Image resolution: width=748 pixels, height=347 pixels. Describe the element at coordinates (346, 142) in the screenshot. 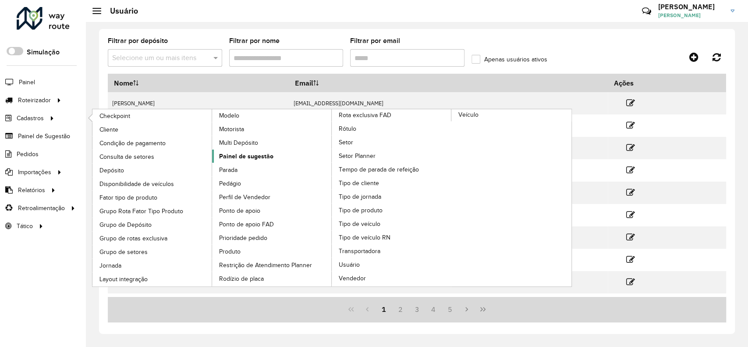

I see `span: Setor` at that location.